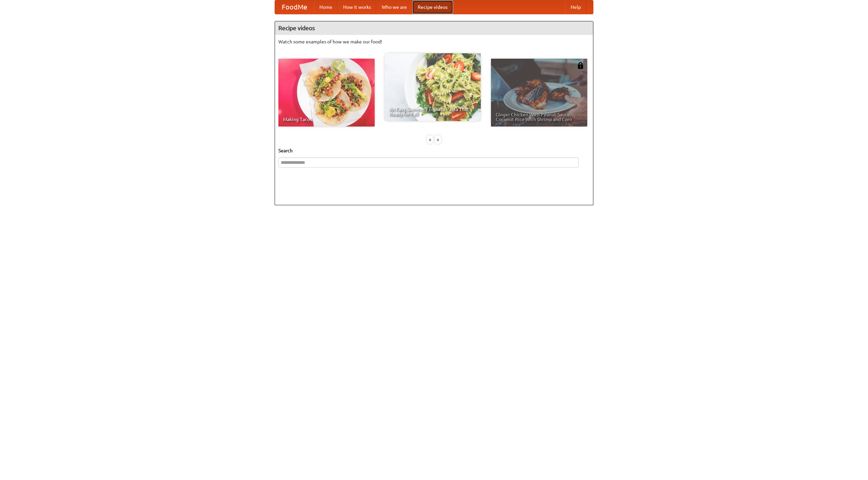 The height and width of the screenshot is (480, 868). Describe the element at coordinates (434, 28) in the screenshot. I see `h4: Recipe videos` at that location.